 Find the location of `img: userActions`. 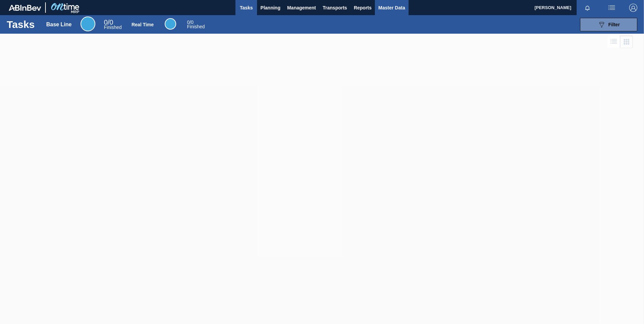

img: userActions is located at coordinates (612, 8).